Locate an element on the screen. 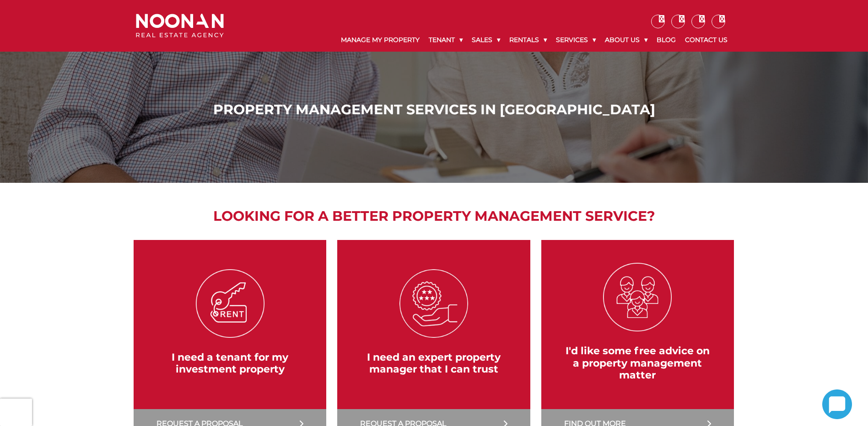 The height and width of the screenshot is (426, 868). h2: Looking for a better property management service? is located at coordinates (434, 216).